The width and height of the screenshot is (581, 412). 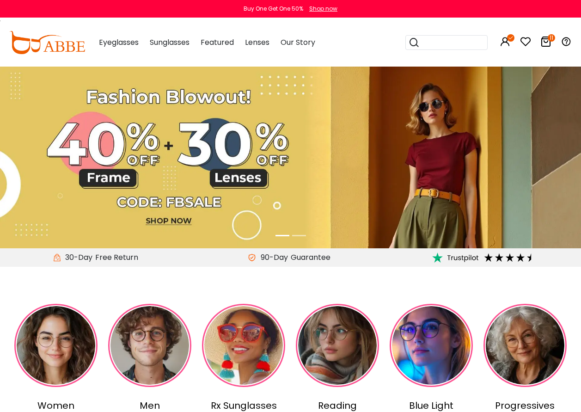 I want to click on span: Our Story, so click(x=298, y=42).